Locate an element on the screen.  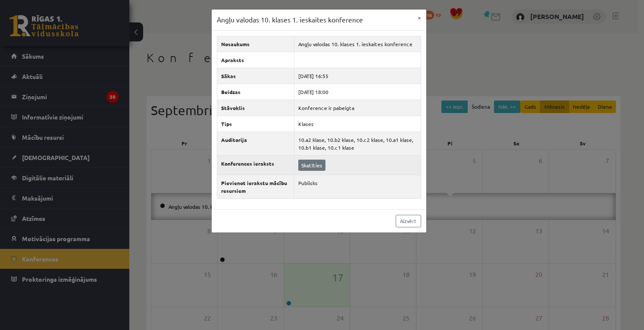
th: Auditorija is located at coordinates (255, 143).